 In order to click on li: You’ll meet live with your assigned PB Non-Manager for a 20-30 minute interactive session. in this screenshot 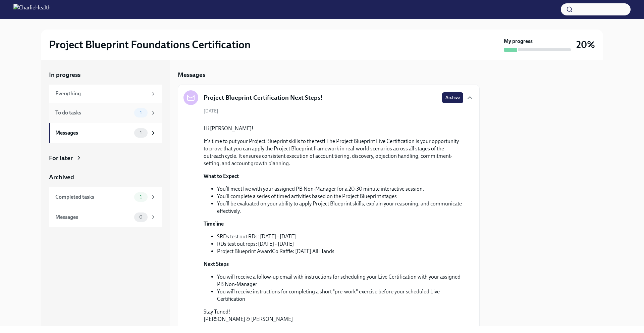, I will do `click(340, 189)`.